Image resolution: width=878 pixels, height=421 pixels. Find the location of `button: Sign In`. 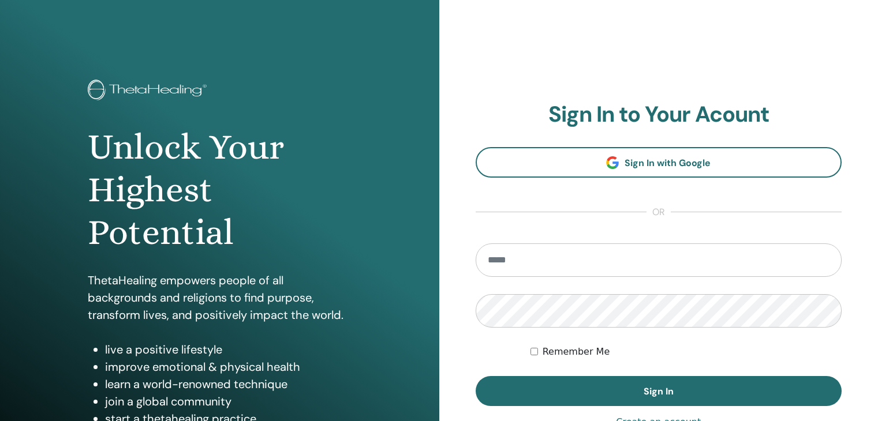

button: Sign In is located at coordinates (659, 391).